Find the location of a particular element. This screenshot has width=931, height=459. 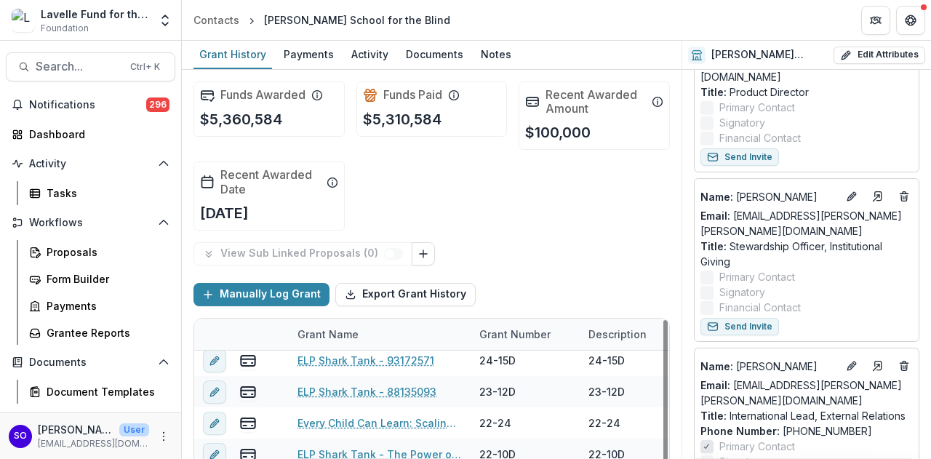

div: Activity is located at coordinates (369, 54).